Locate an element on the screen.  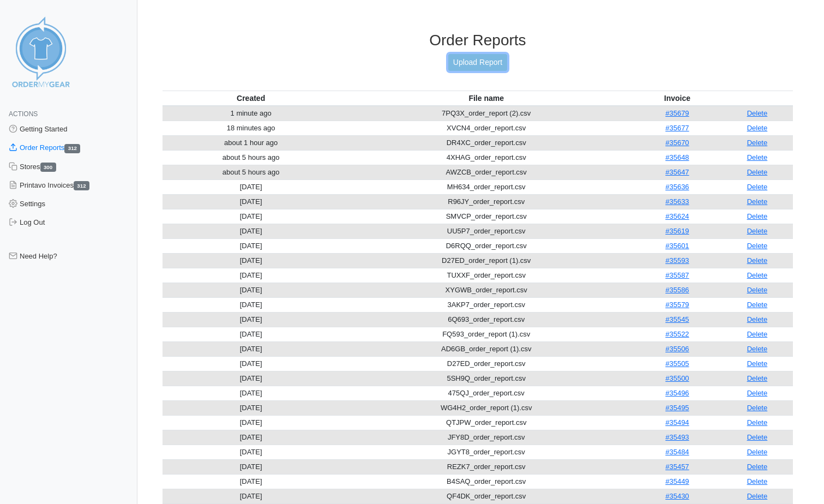
a: #35493 is located at coordinates (677, 437).